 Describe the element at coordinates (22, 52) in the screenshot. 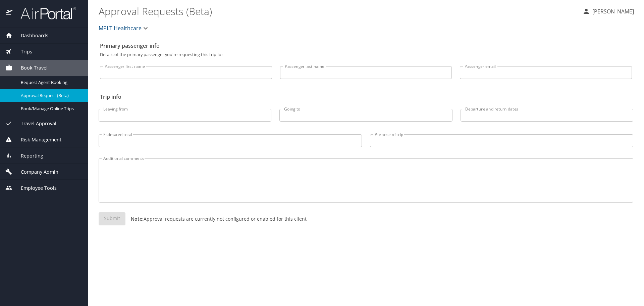

I see `span: Trips` at that location.